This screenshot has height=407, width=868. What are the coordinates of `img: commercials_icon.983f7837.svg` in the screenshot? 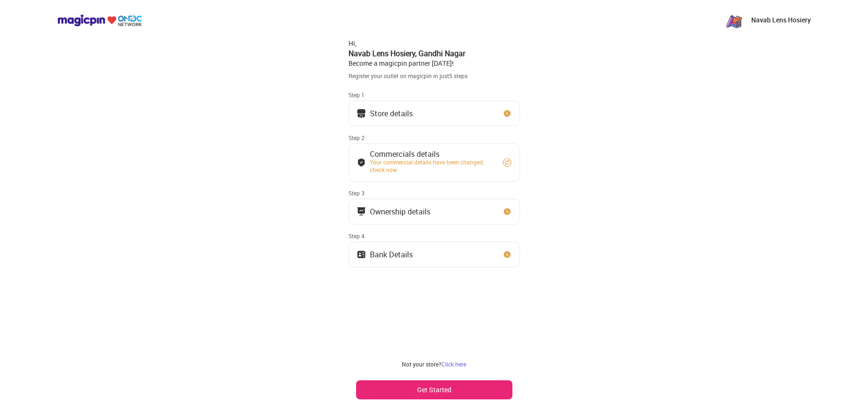 It's located at (361, 211).